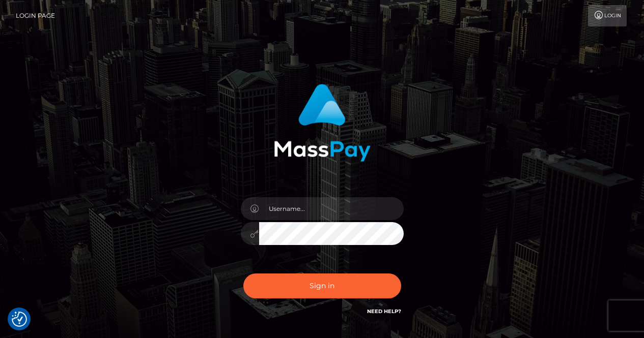  Describe the element at coordinates (384, 311) in the screenshot. I see `a: Need Help?` at that location.